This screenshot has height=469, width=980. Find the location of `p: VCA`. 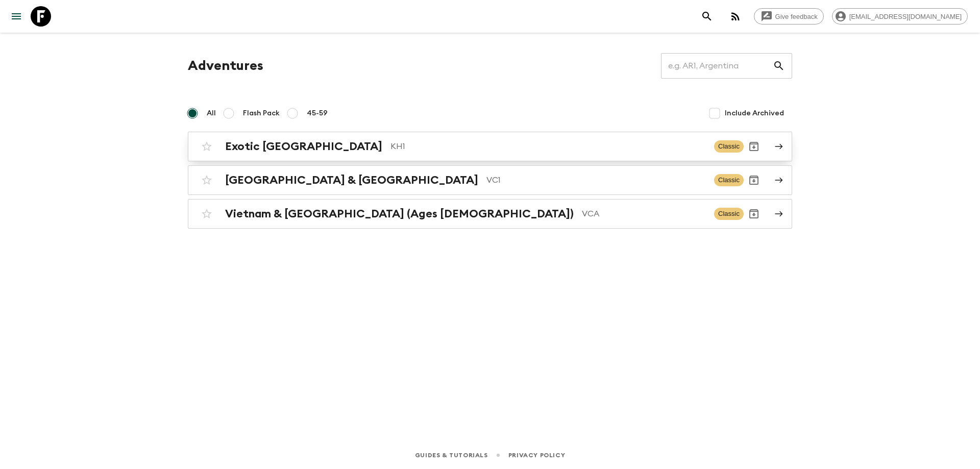

p: VCA is located at coordinates (643, 214).